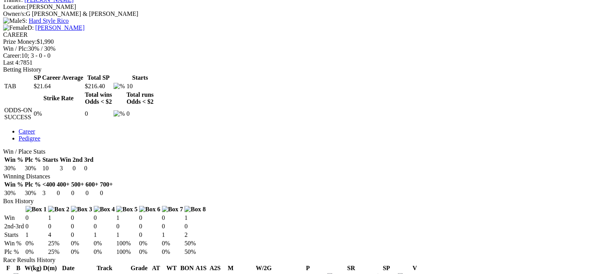 Image resolution: width=592 pixels, height=274 pixels. Describe the element at coordinates (14, 14) in the screenshot. I see `span: Owner/s:` at that location.